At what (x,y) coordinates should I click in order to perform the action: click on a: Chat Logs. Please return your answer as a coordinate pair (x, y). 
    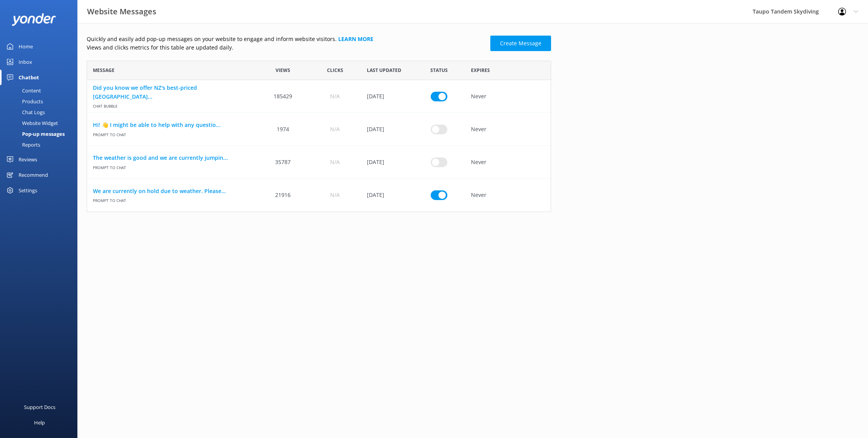
    Looking at the image, I should click on (41, 112).